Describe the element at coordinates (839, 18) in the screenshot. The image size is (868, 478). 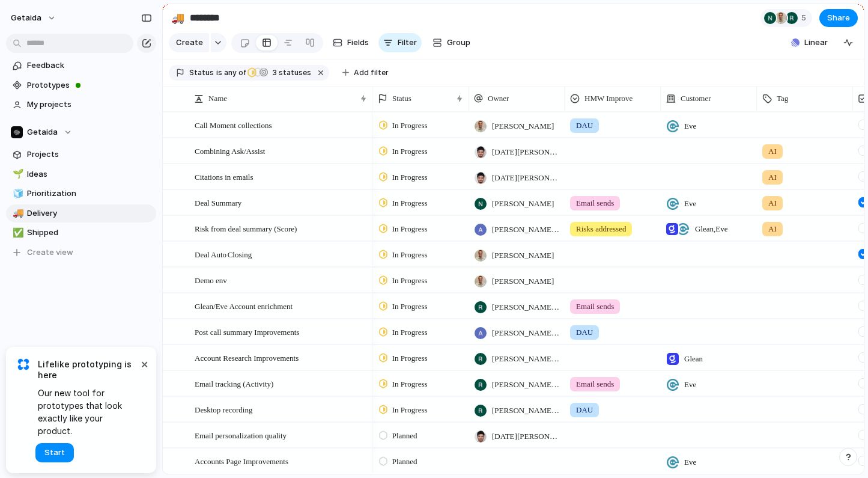
I see `span: Share` at that location.